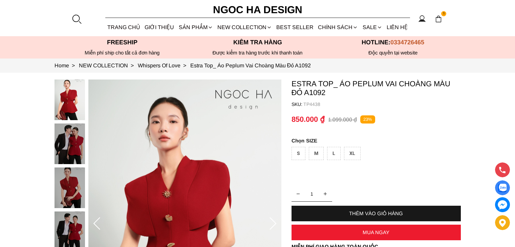  Describe the element at coordinates (397, 27) in the screenshot. I see `a: LIÊN HỆ` at that location.